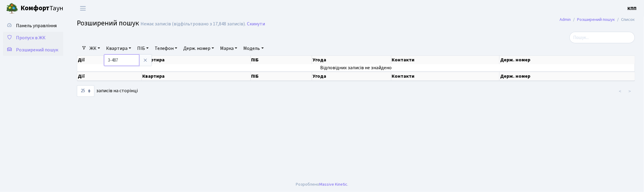 The height and width of the screenshot is (192, 644). I want to click on div: Немає записів (відфільтровано з 17,848 записів)., so click(193, 24).